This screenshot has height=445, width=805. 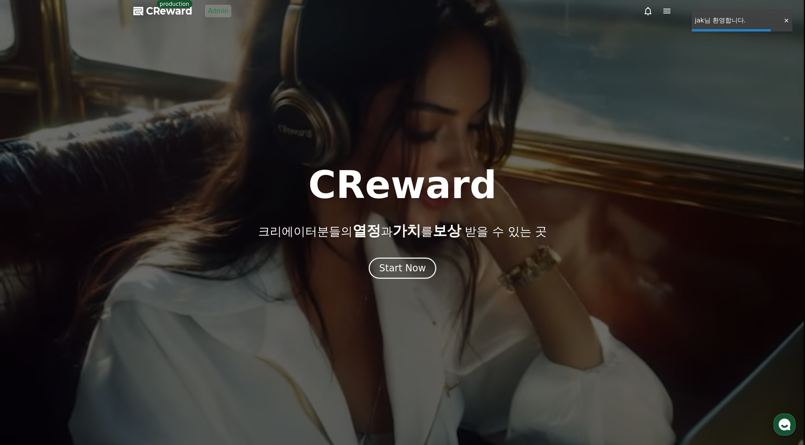 What do you see at coordinates (403, 268) in the screenshot?
I see `div: Start Now` at bounding box center [403, 268].